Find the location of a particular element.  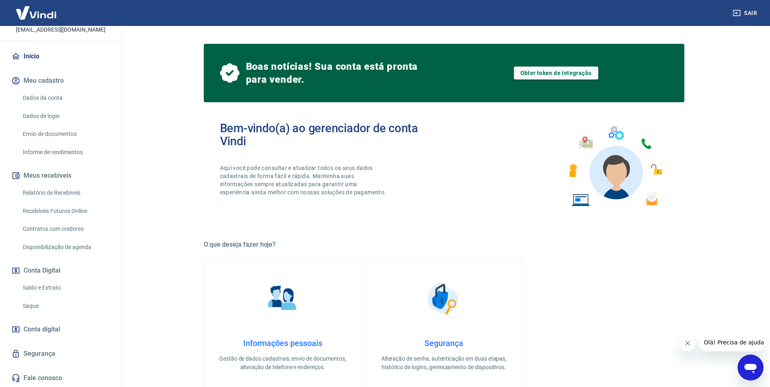

img: Imagem de um avatar masculino com diversos icones exemplificando as funcionalidades do gerenciado... is located at coordinates (615, 166).